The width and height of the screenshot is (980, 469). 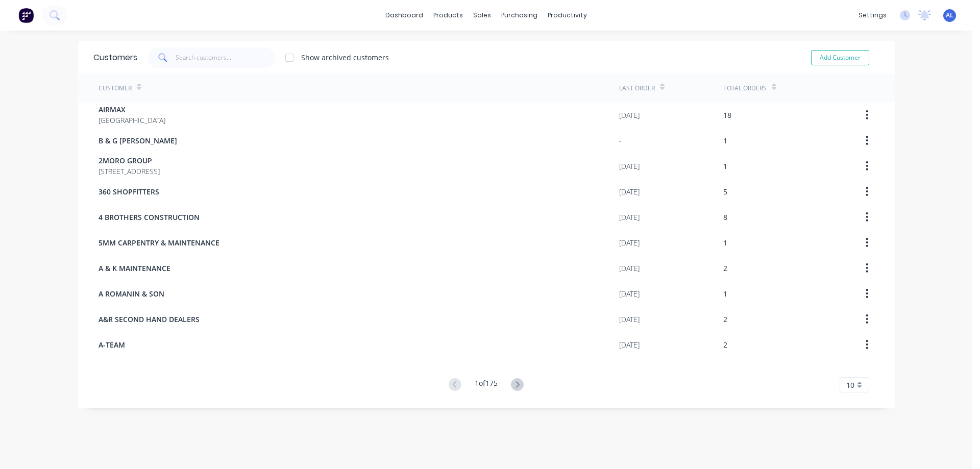 I want to click on input: Search customers..., so click(x=225, y=58).